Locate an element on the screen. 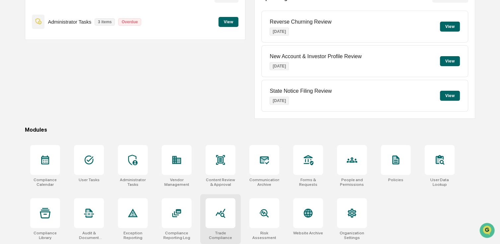  div: Vendor Management is located at coordinates (177, 182).